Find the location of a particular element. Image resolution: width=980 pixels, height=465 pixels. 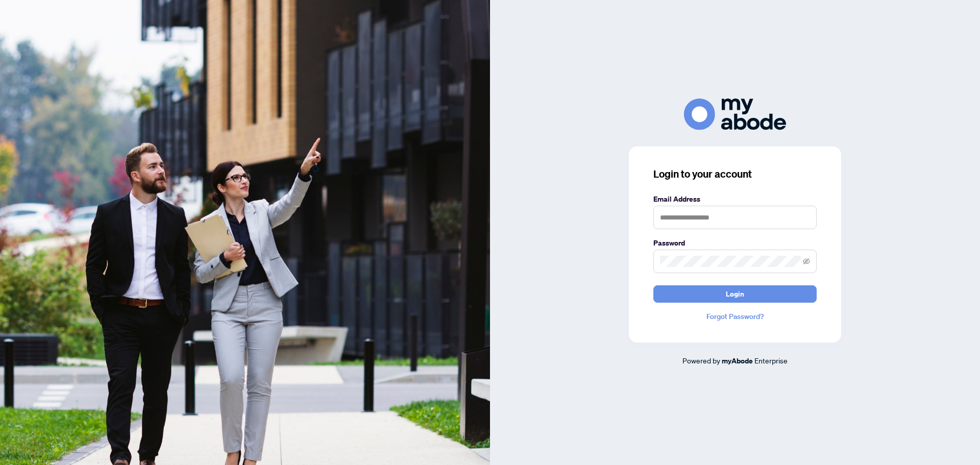

button: Login is located at coordinates (735, 294).